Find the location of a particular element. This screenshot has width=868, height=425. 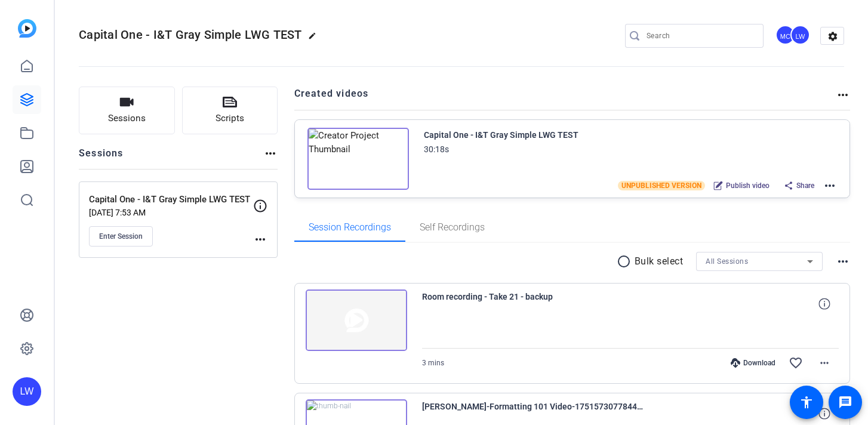

div: MC is located at coordinates (785, 35).